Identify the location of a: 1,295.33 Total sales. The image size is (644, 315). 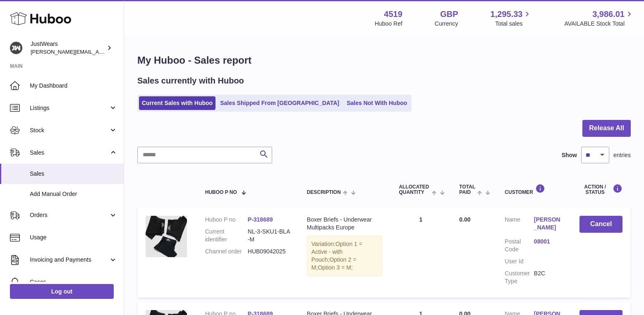
(512, 18).